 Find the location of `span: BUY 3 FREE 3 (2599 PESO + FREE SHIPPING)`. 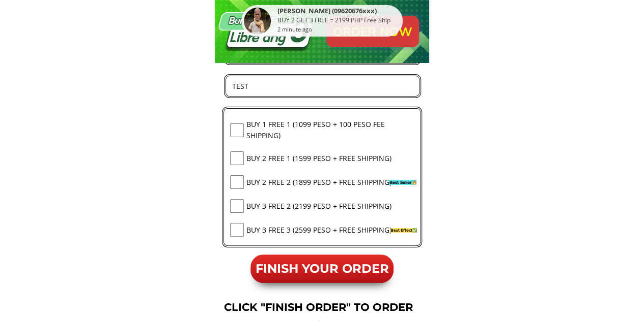

span: BUY 3 FREE 3 (2599 PESO + FREE SHIPPING) is located at coordinates (330, 230).